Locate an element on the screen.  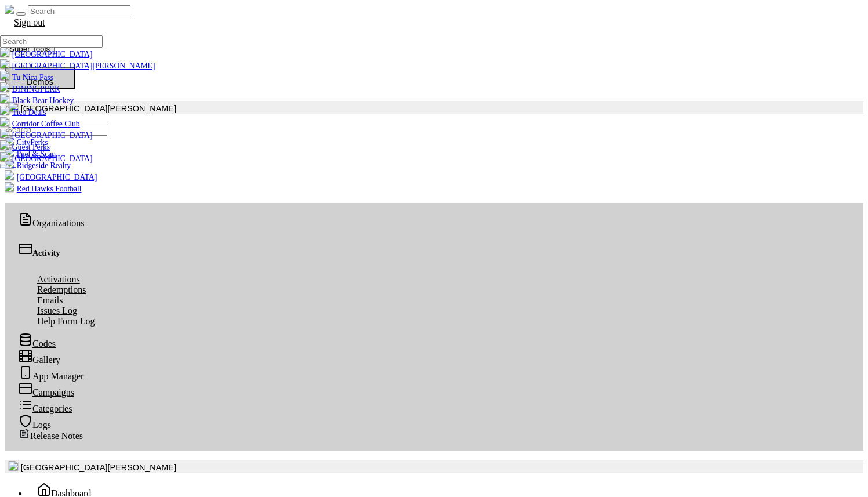
a: Activations is located at coordinates (59, 279).